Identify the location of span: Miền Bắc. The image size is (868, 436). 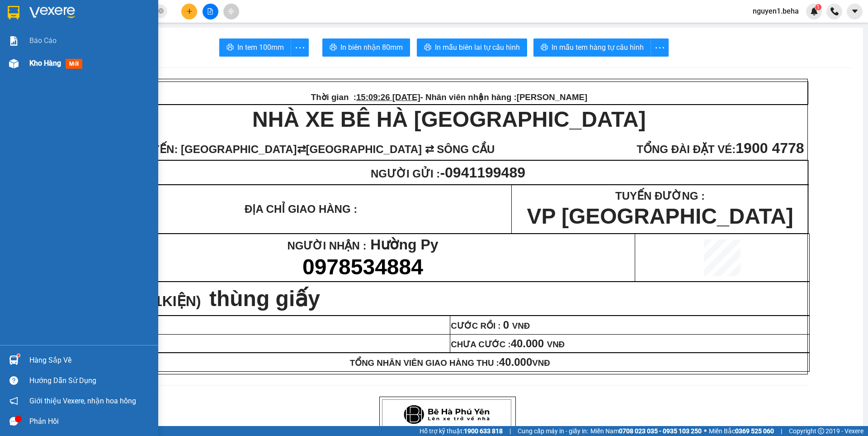
(742, 431).